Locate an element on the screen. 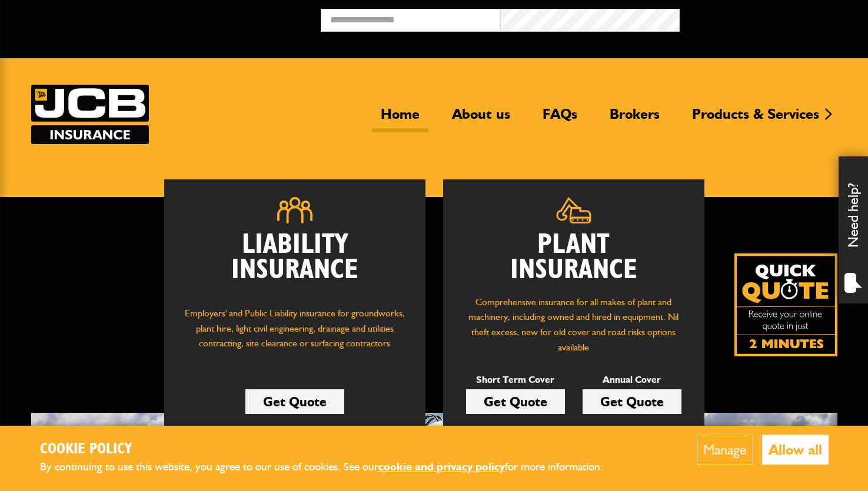  p: Comprehensive insurance for all makes of plant and machinery, including owned and hired in equipm... is located at coordinates (574, 324).